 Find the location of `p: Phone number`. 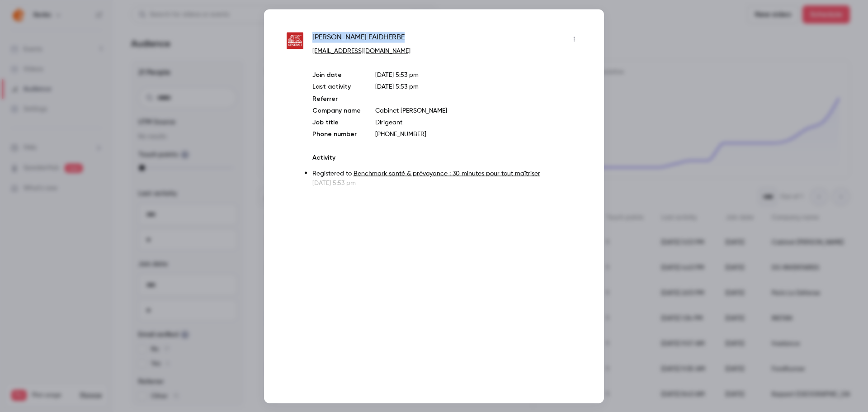

p: Phone number is located at coordinates (336, 134).